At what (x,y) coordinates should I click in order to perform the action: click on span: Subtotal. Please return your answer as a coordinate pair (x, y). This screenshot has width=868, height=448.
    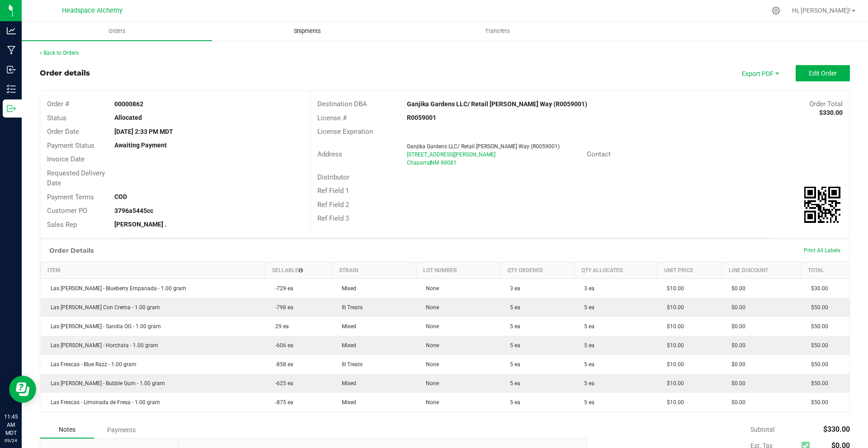
    Looking at the image, I should click on (762, 430).